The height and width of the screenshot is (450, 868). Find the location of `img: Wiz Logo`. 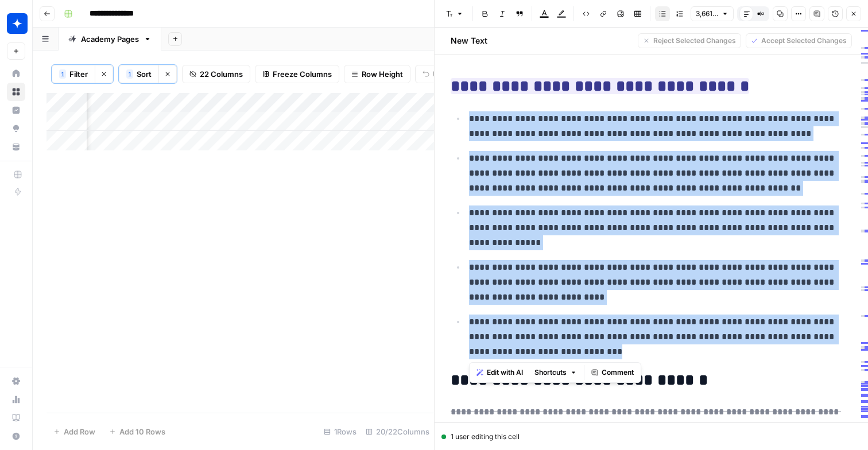

img: Wiz Logo is located at coordinates (17, 24).